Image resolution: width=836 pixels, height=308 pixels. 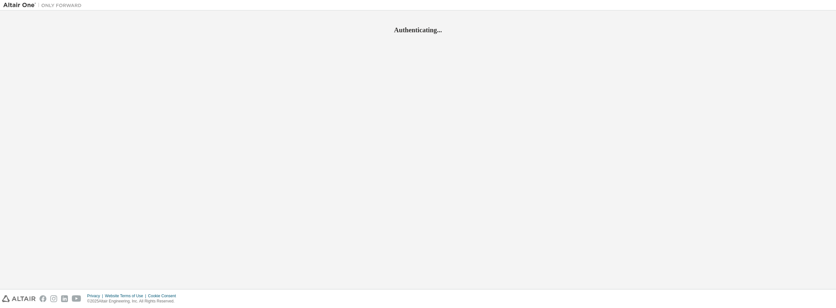 What do you see at coordinates (44, 5) in the screenshot?
I see `img: Altair One` at bounding box center [44, 5].